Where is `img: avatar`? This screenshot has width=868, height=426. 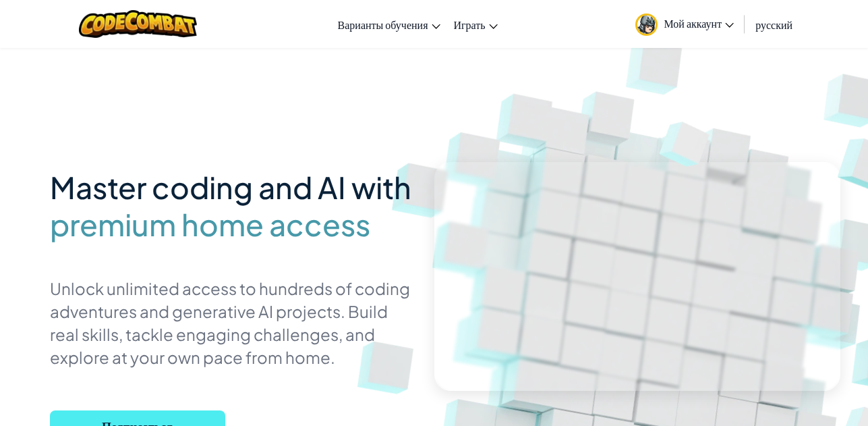
img: avatar is located at coordinates (646, 24).